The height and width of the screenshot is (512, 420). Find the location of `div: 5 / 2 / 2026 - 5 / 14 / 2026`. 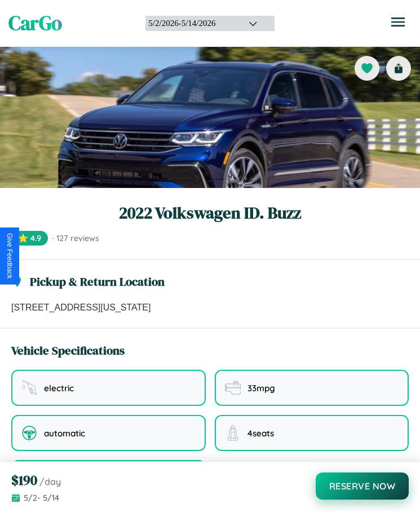

div: 5 / 2 / 2026 - 5 / 14 / 2026 is located at coordinates (191, 23).